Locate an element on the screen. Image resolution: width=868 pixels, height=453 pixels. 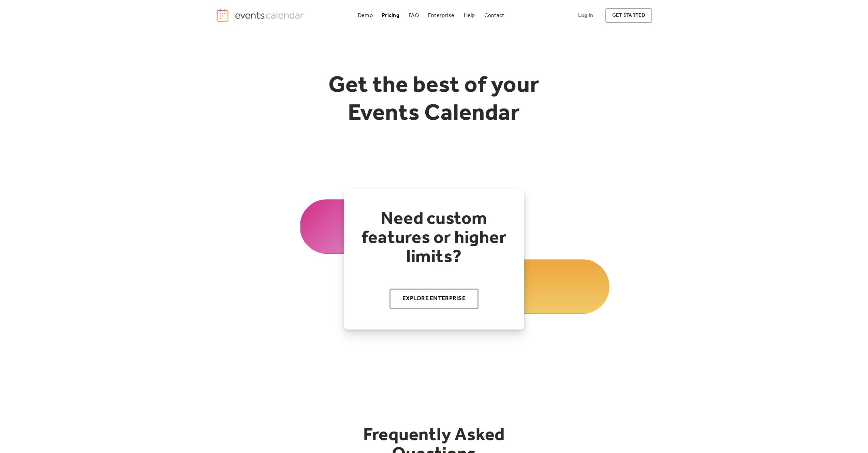
a: Contact is located at coordinates (494, 16).